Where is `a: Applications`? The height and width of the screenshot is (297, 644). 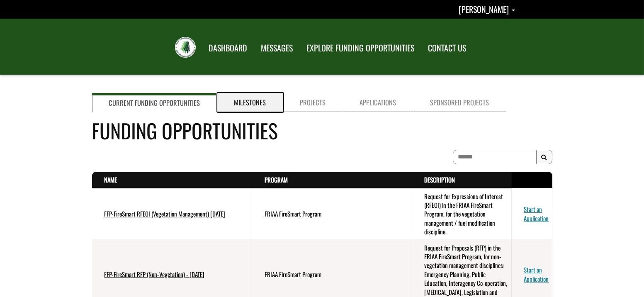
a: Applications is located at coordinates (378, 102).